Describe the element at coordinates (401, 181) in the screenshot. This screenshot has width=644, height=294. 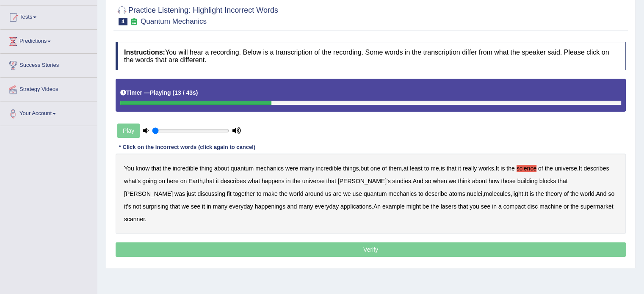
I see `b: studies` at that location.